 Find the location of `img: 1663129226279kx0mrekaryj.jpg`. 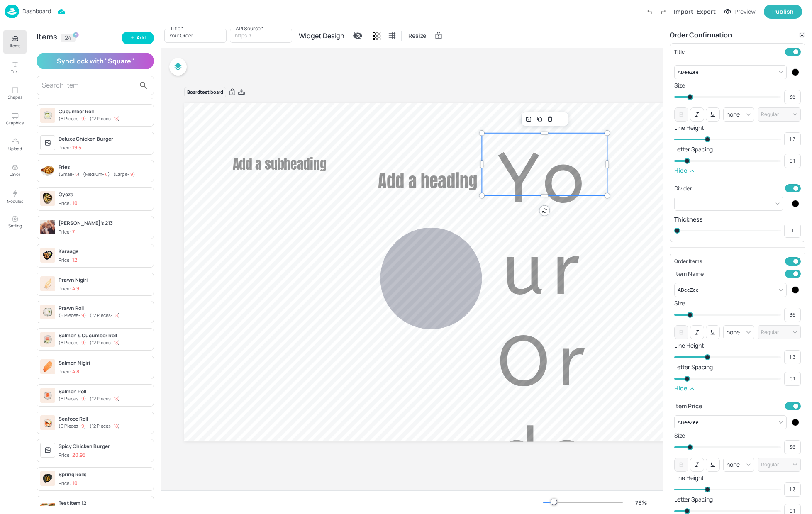

img: 1663129226279kx0mrekaryj.jpg is located at coordinates (48, 312).